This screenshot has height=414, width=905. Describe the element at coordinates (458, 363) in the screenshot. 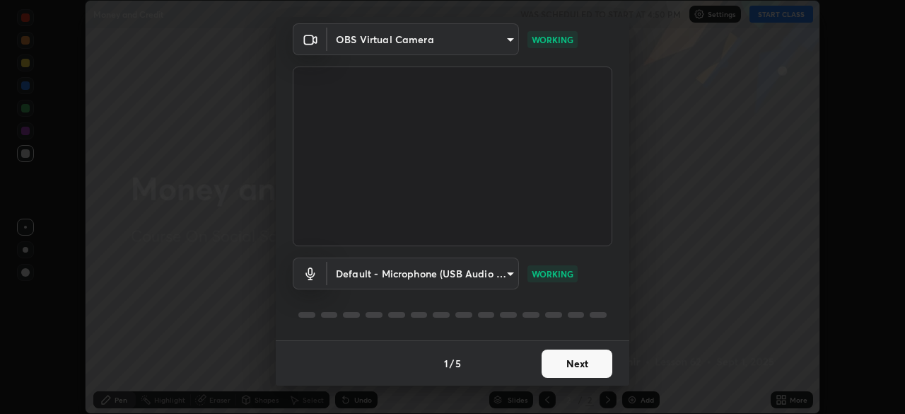

I see `h4: 5` at that location.